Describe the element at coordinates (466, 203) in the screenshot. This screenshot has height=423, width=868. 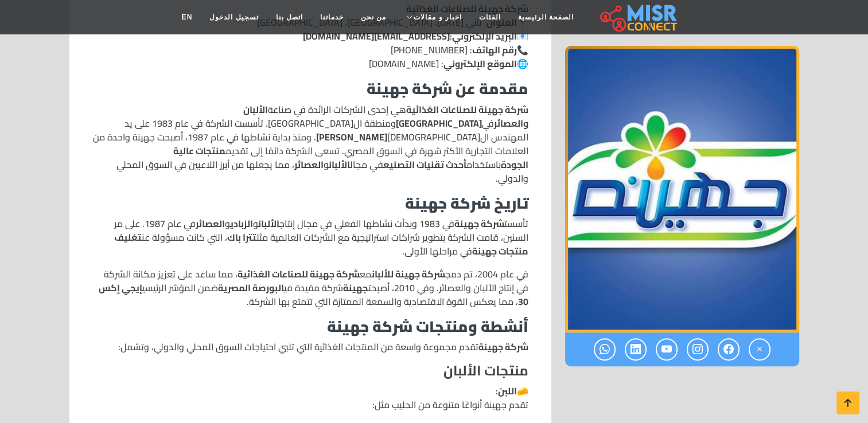
I see `strong: تاريخ شركة جهينة` at that location.